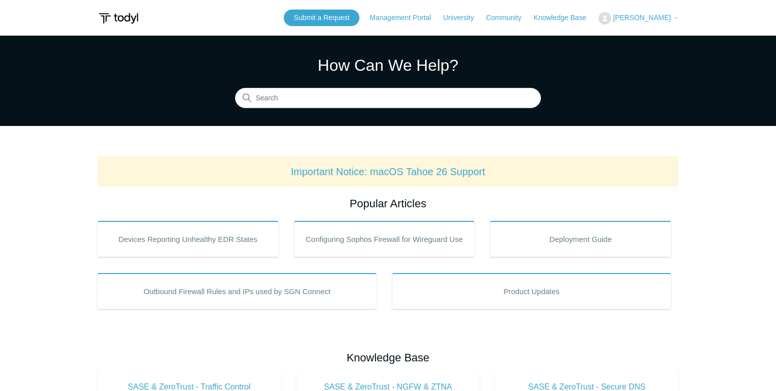 The width and height of the screenshot is (776, 391). I want to click on a: University, so click(463, 18).